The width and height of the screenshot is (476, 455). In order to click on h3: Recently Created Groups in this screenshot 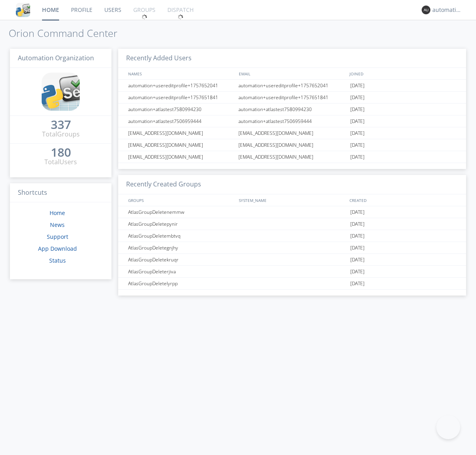, I will do `click(292, 184)`.